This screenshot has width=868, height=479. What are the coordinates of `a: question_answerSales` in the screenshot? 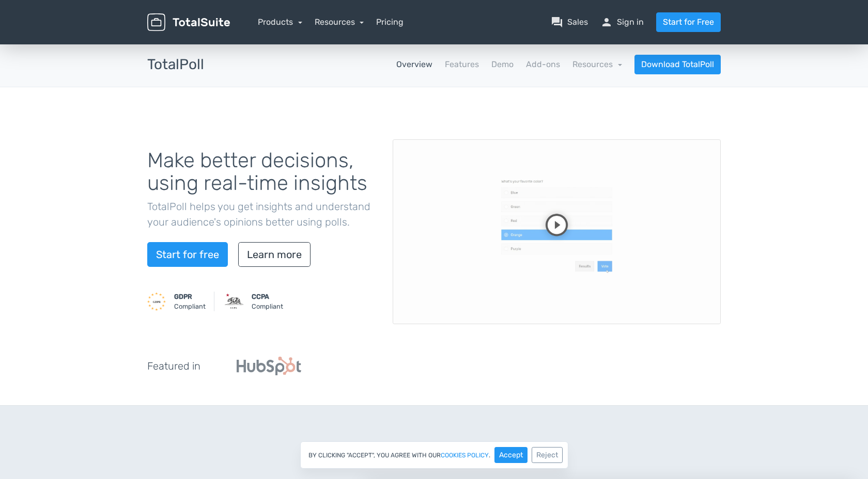 It's located at (569, 22).